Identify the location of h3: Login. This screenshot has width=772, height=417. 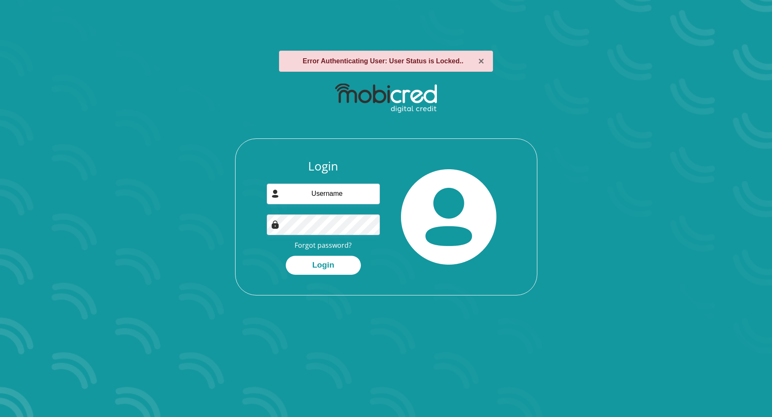
(323, 166).